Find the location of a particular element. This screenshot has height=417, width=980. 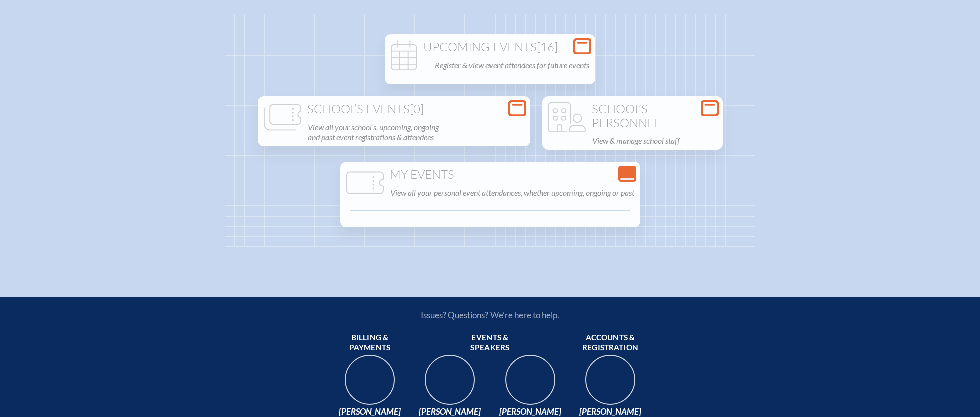

span: Events & speakers is located at coordinates (490, 343).